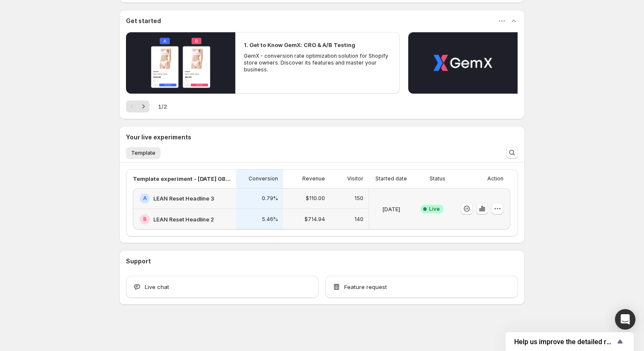 Image resolution: width=644 pixels, height=351 pixels. Describe the element at coordinates (270, 219) in the screenshot. I see `p: 5.46%` at that location.